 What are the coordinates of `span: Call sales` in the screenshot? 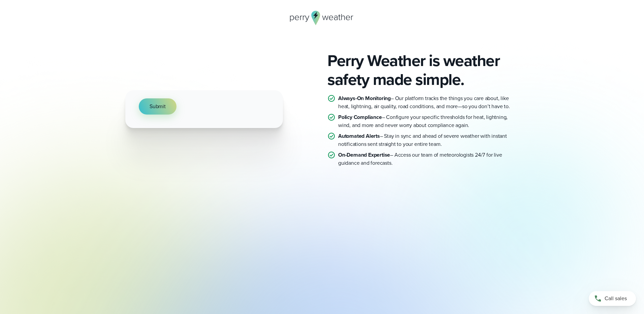 It's located at (616, 298).